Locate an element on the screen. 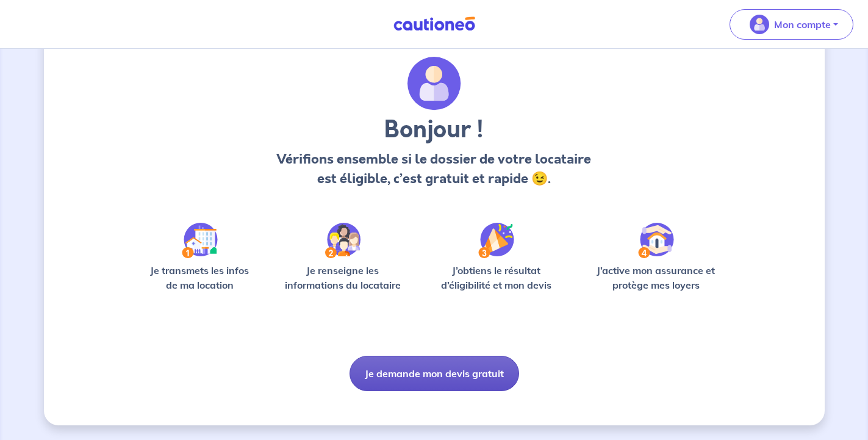 The width and height of the screenshot is (868, 440). h3: Bonjour ! is located at coordinates (434, 130).